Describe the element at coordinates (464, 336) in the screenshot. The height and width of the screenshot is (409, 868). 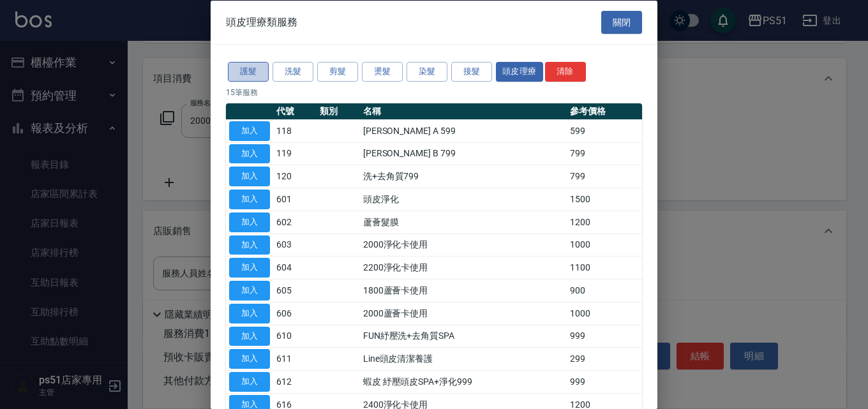
I see `td: FUN紓壓洗+去角質SPA` at that location.